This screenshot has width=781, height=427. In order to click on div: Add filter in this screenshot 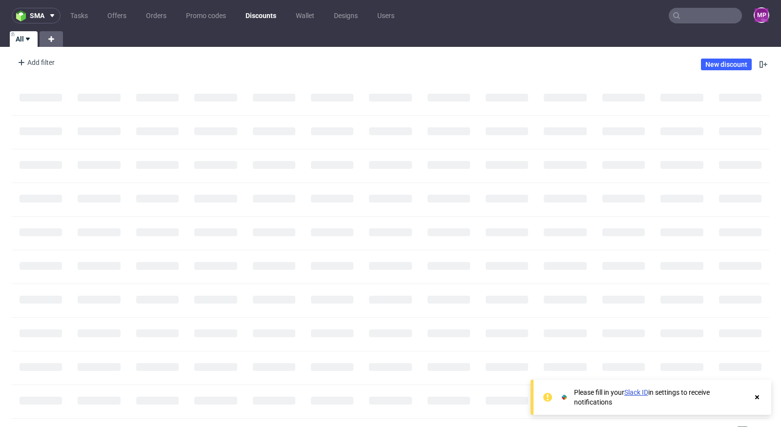, I will do `click(35, 63)`.